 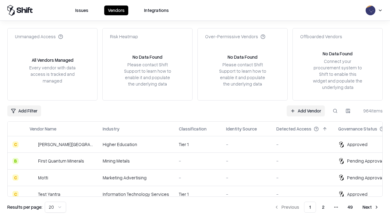 What do you see at coordinates (294, 128) in the screenshot?
I see `div: Detected Access` at bounding box center [294, 128].